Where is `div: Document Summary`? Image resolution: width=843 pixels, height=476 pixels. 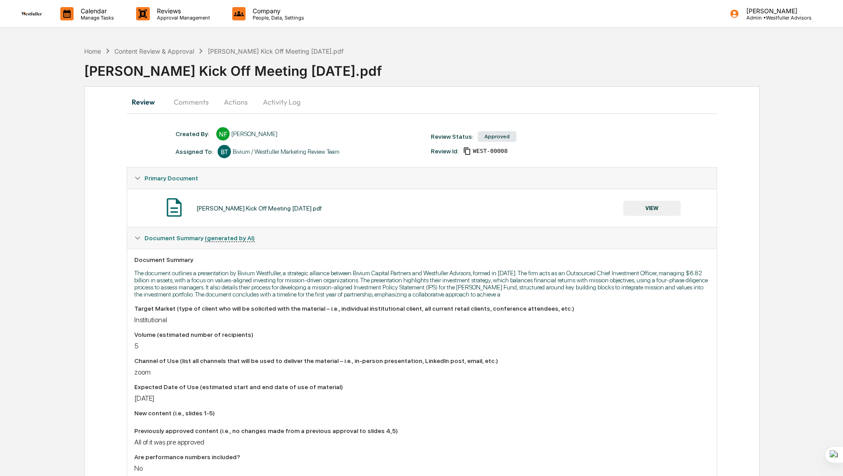
div: Document Summary is located at coordinates (422, 260).